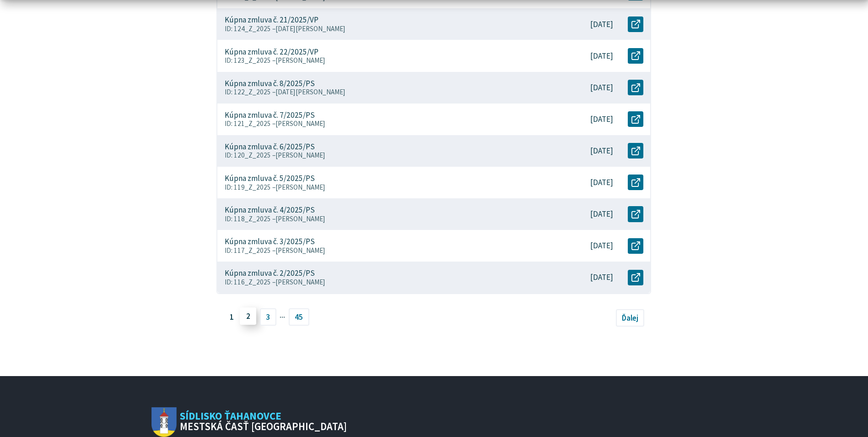  Describe the element at coordinates (269, 115) in the screenshot. I see `p: Kúpna zmluva č. 7/2025/PS` at that location.